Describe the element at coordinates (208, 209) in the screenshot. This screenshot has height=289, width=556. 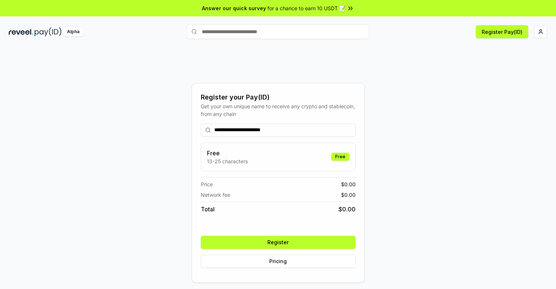
I see `span: Total` at that location.